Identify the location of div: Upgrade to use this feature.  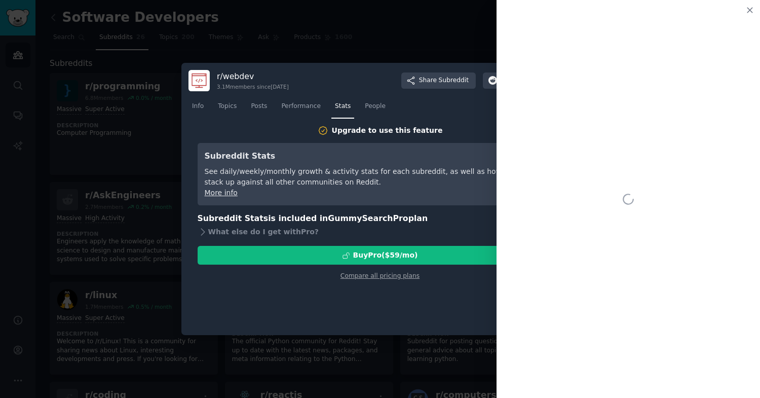
(387, 130).